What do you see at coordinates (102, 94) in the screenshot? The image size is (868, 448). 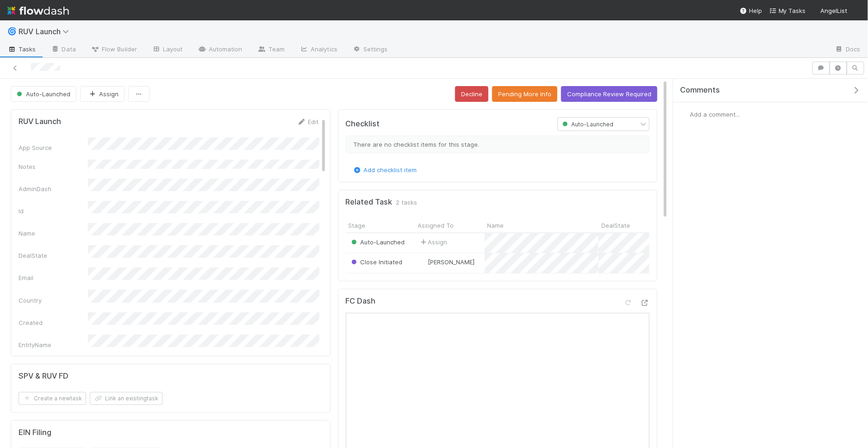 I see `button: Assign` at bounding box center [102, 94].